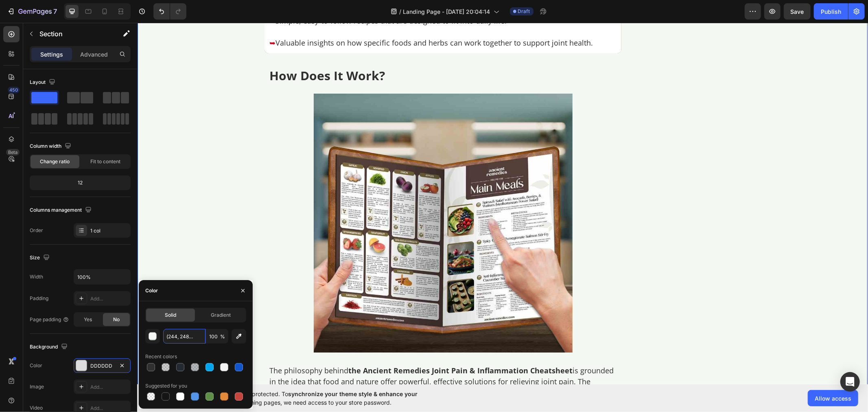  What do you see at coordinates (36, 408) in the screenshot?
I see `div: Video` at bounding box center [36, 408].